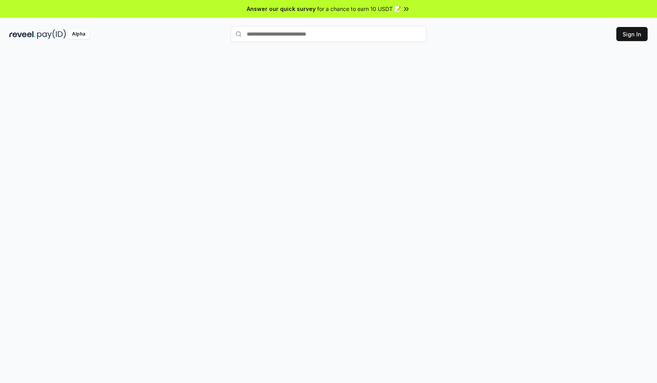 The height and width of the screenshot is (383, 657). I want to click on div: Alpha, so click(79, 34).